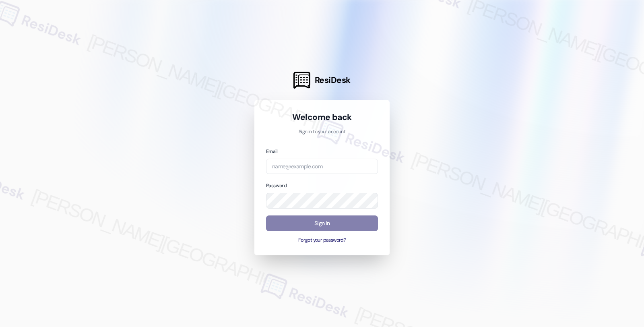  What do you see at coordinates (322, 132) in the screenshot?
I see `p: Sign in to your account` at bounding box center [322, 132].